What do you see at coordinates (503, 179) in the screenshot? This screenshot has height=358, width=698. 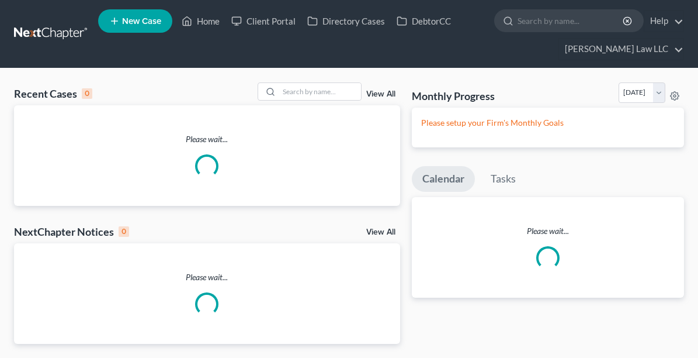 I see `a: Tasks` at bounding box center [503, 179].